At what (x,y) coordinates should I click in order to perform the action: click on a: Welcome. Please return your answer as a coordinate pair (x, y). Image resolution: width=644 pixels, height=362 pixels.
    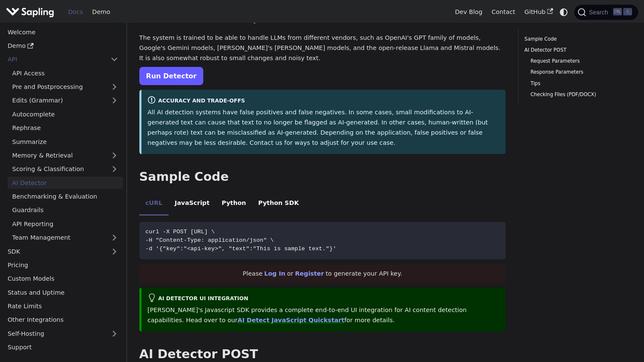
    Looking at the image, I should click on (62, 32).